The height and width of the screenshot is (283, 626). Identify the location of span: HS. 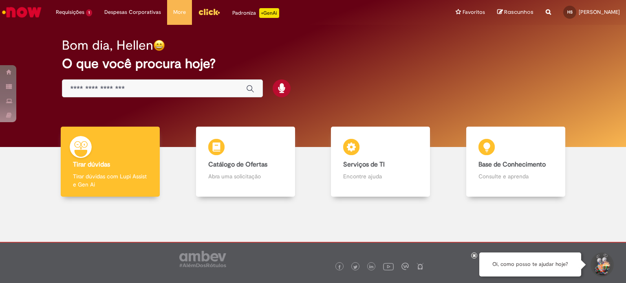
(570, 12).